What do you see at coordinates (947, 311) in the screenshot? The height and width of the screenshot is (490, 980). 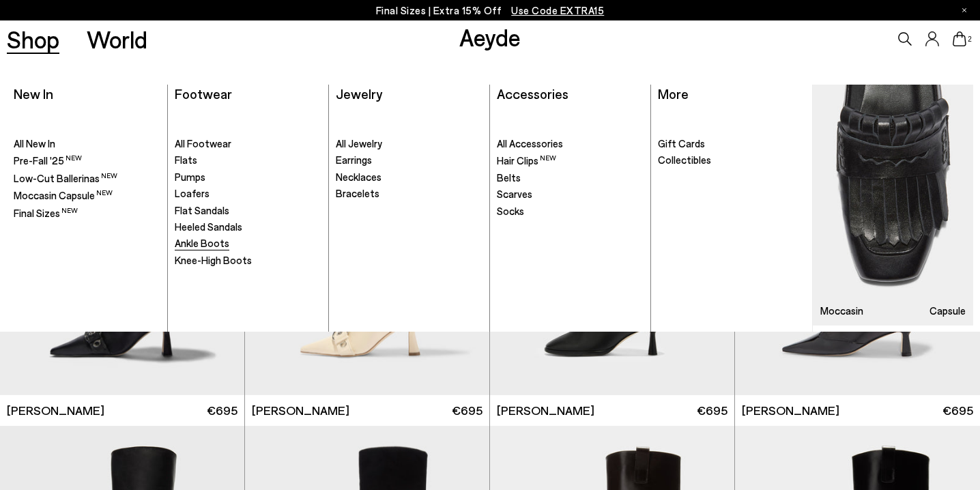 I see `h3: Capsule` at bounding box center [947, 311].